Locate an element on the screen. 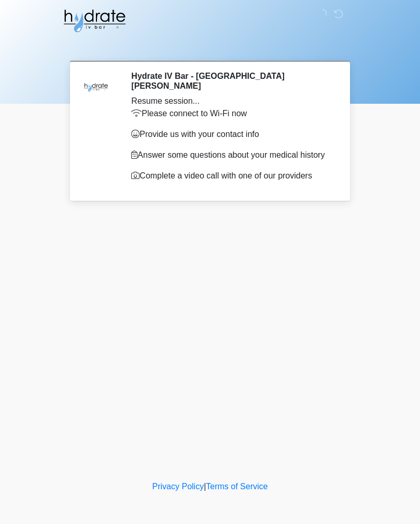  img: Hydrate IV Bar - Fort Collins Logo is located at coordinates (94, 21).